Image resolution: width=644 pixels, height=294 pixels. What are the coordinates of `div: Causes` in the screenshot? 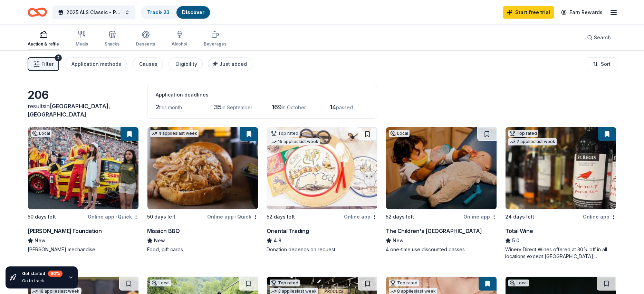 It's located at (148, 64).